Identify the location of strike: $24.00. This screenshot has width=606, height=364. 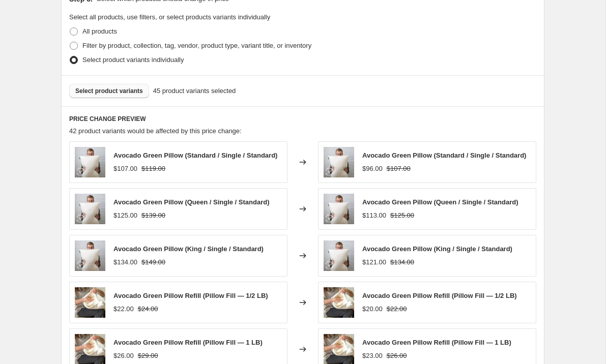
(148, 309).